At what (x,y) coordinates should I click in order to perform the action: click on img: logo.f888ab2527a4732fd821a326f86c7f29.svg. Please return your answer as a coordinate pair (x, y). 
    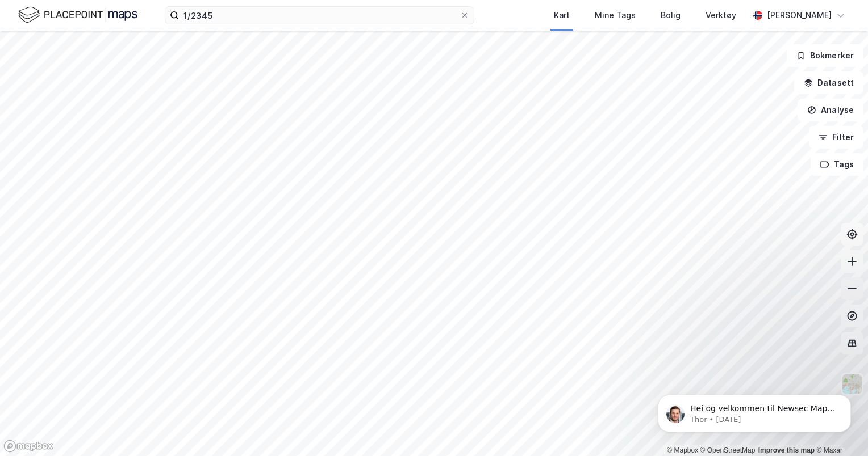
    Looking at the image, I should click on (78, 15).